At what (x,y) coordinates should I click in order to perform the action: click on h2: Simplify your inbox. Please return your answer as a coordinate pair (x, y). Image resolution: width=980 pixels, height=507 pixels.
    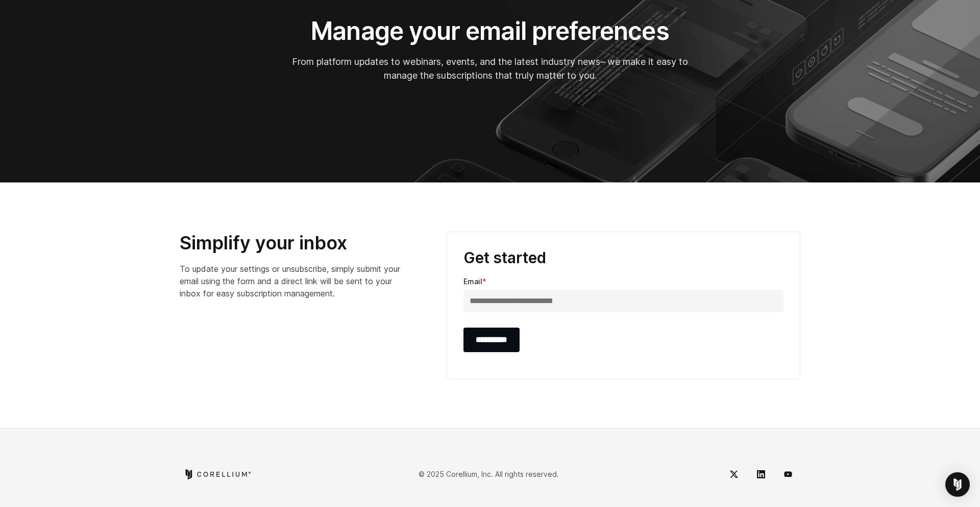
    Looking at the image, I should click on (291, 242).